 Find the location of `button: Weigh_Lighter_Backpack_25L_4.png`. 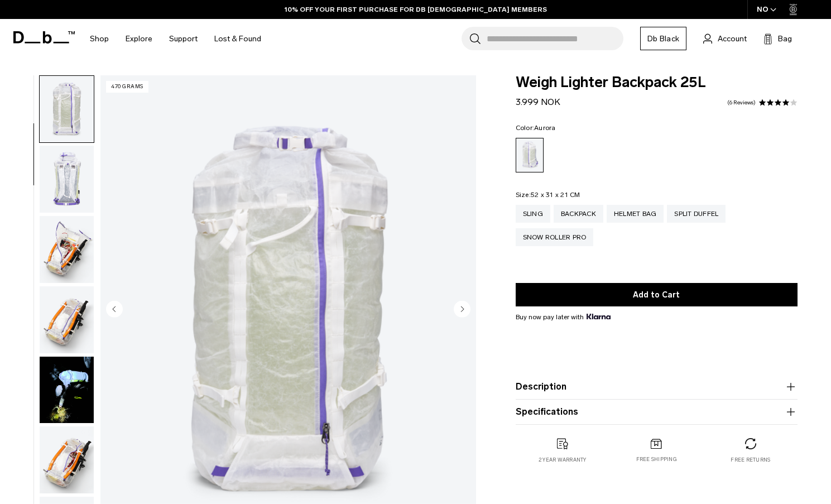

button: Weigh_Lighter_Backpack_25L_4.png is located at coordinates (67, 250).